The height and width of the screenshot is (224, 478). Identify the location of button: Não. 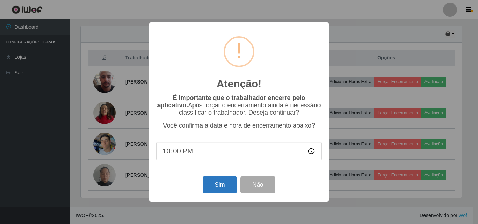
(257, 185).